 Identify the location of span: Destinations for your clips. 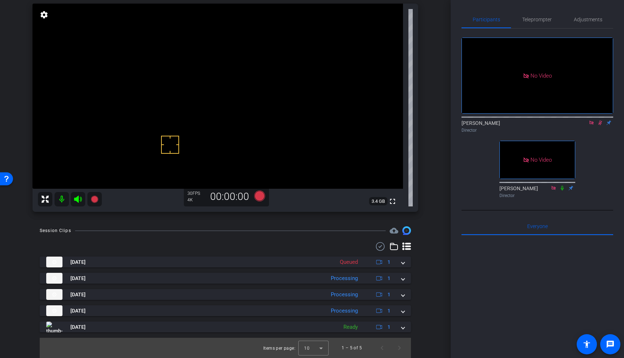
(394, 231).